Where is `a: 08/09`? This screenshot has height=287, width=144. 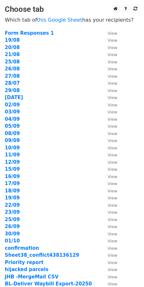 a: 08/09 is located at coordinates (12, 133).